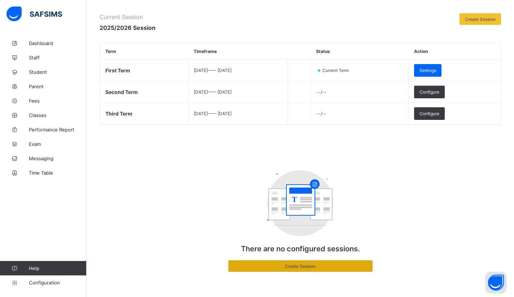 The width and height of the screenshot is (514, 297). Describe the element at coordinates (238, 52) in the screenshot. I see `th: Timeframe` at that location.